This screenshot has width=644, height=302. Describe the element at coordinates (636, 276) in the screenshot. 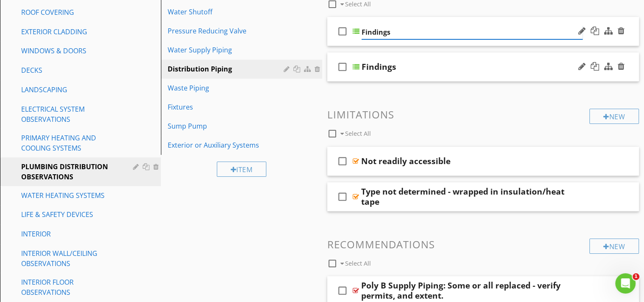

I see `span: 1` at that location.